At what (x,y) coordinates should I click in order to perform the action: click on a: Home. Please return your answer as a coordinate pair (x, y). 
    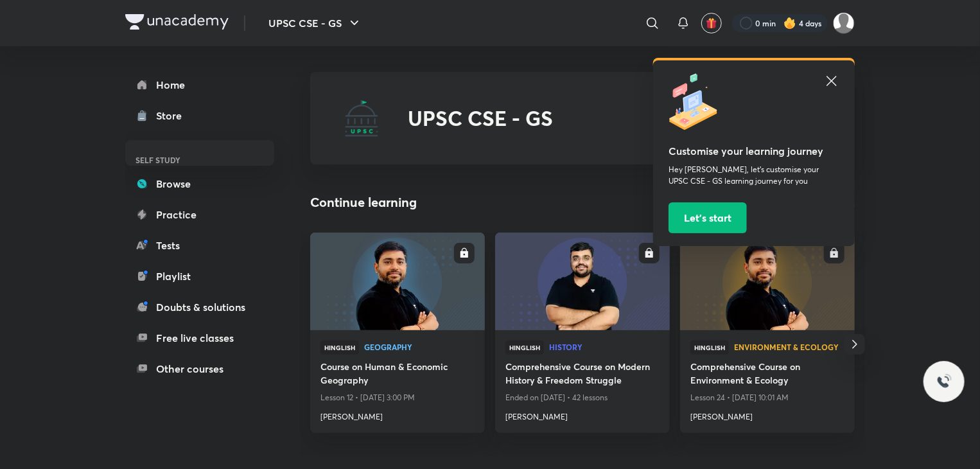
    Looking at the image, I should click on (199, 85).